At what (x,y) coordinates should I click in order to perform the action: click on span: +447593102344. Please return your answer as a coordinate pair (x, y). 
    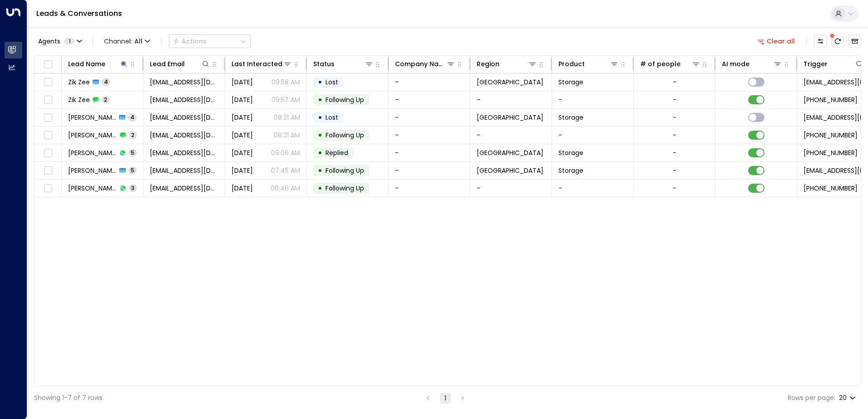
    Looking at the image, I should click on (830, 136).